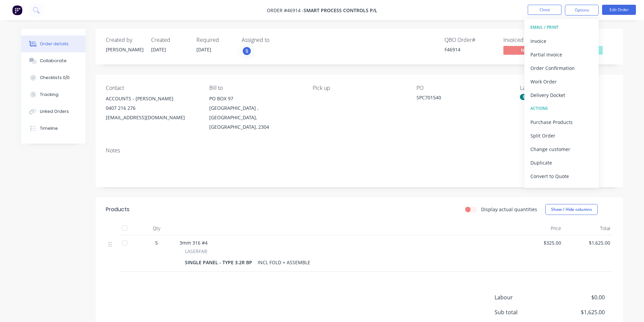 The width and height of the screenshot is (644, 322). I want to click on button: Order details, so click(54, 44).